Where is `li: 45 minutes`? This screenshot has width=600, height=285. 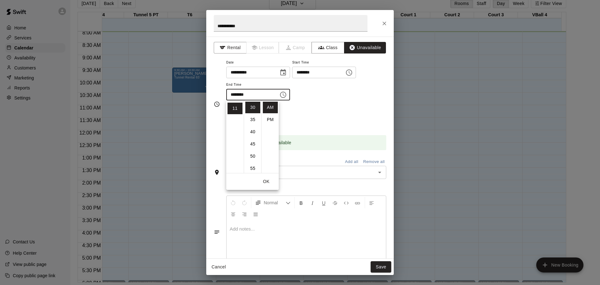 li: 45 minutes is located at coordinates (253, 144).